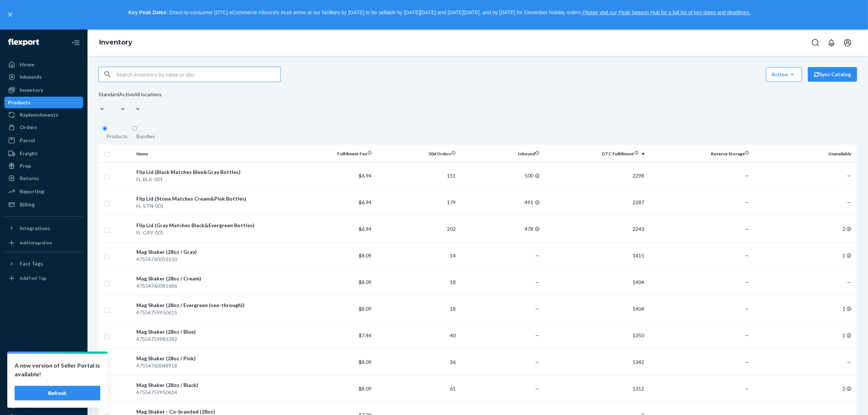 This screenshot has width=868, height=415. Describe the element at coordinates (417, 175) in the screenshot. I see `td: 151` at that location.